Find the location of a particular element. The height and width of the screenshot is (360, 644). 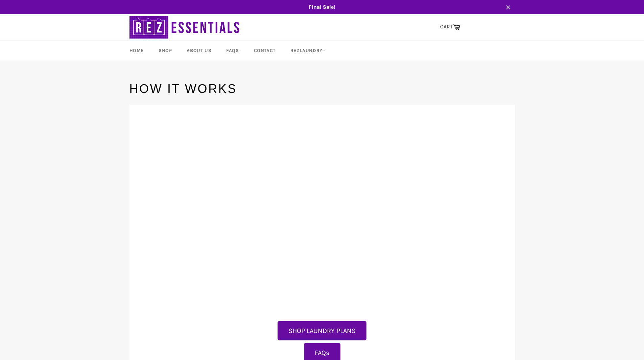

a: Contact is located at coordinates (264, 50).